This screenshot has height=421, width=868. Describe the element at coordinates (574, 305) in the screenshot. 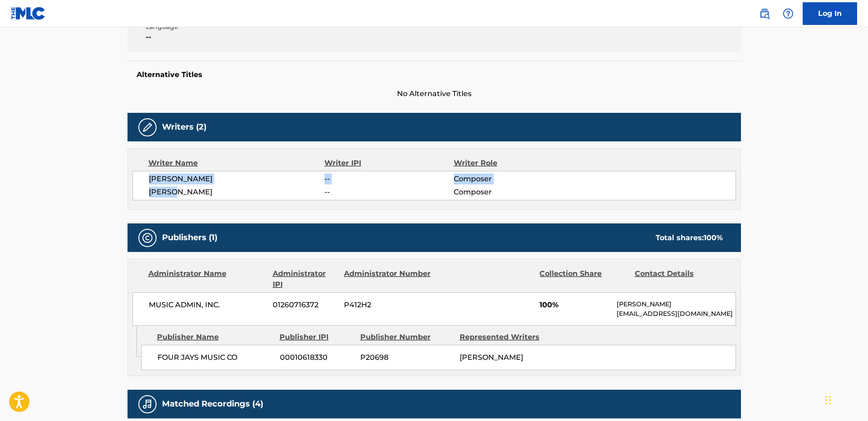

I see `span: 100%` at that location.